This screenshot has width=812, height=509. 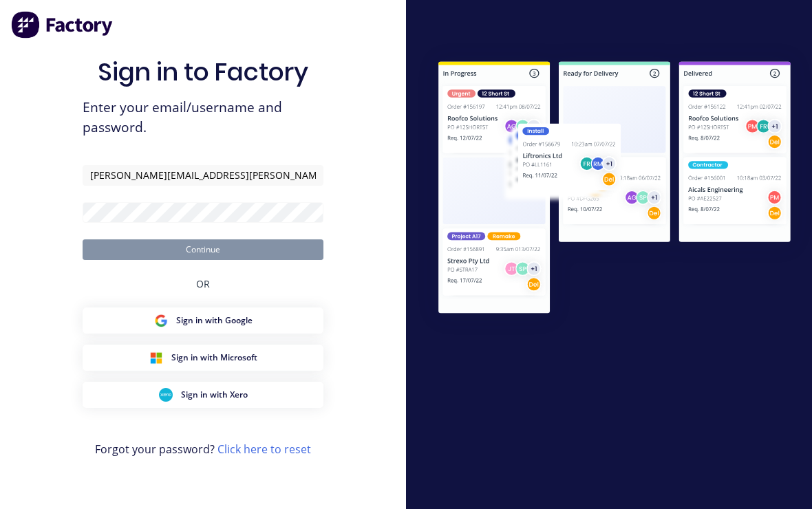 What do you see at coordinates (214, 394) in the screenshot?
I see `span: Sign in with Xero` at bounding box center [214, 394].